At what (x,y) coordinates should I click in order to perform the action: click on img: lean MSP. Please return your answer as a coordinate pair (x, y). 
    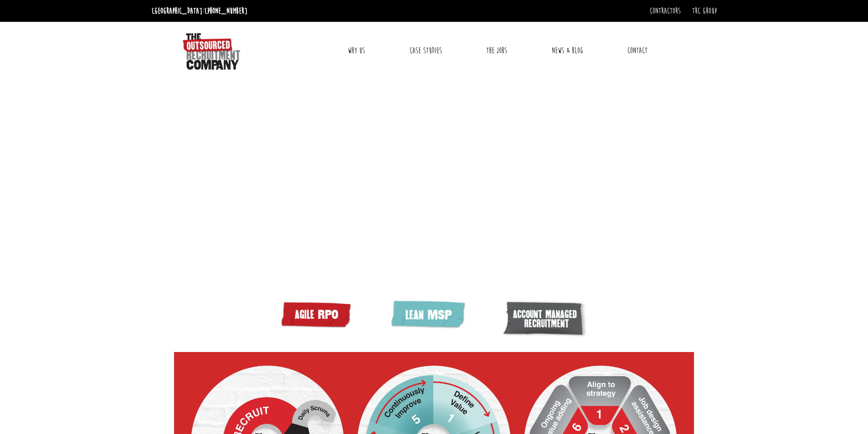
    Looking at the image, I should click on (429, 315).